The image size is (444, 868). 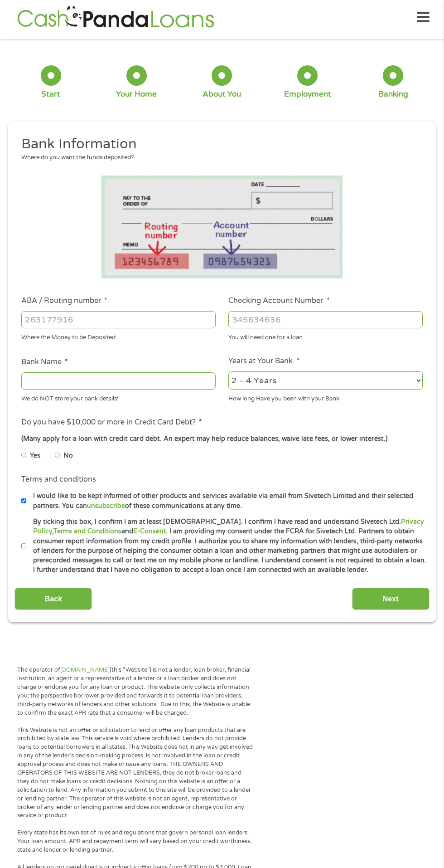 I want to click on label: Years at Your Bank, so click(x=264, y=361).